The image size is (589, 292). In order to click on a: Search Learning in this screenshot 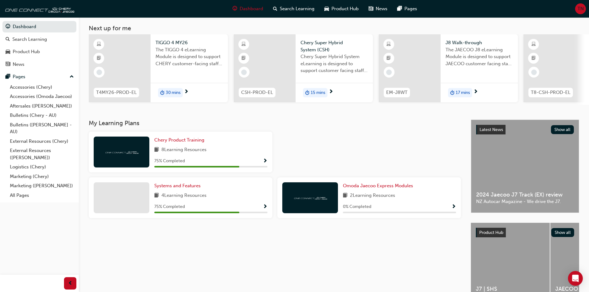, I will do `click(39, 39)`.